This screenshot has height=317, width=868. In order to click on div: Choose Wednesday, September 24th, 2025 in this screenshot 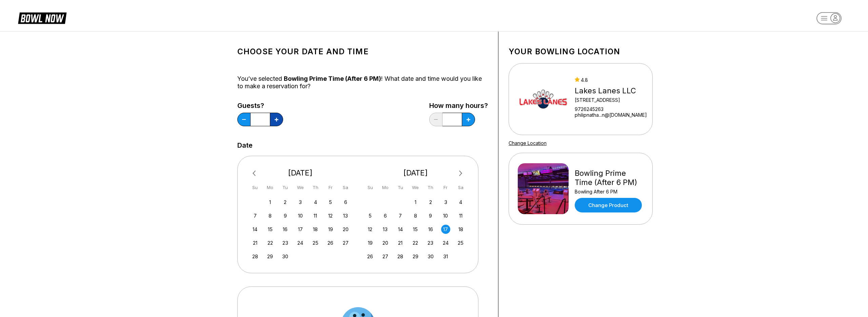, I will do `click(300, 243)`.